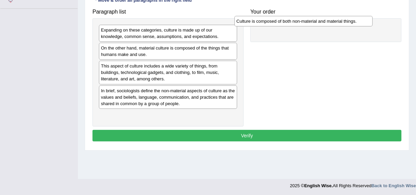 The image size is (416, 195). Describe the element at coordinates (168, 33) in the screenshot. I see `div: Expanding on these categories, culture is made up of our knowledge, common sense, assumptions, an...` at that location.